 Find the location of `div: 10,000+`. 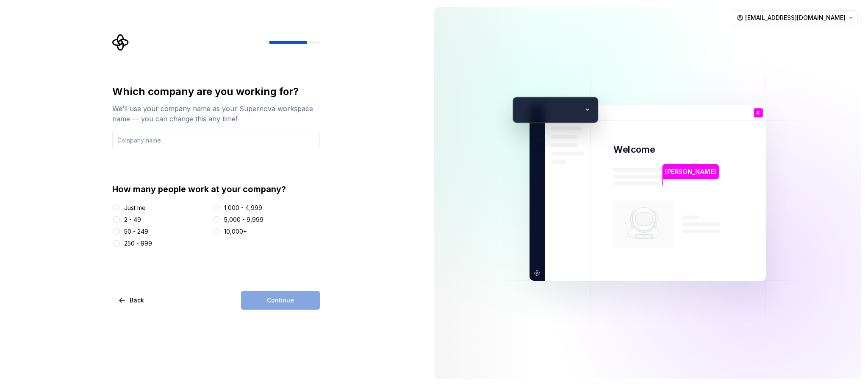

div: 10,000+ is located at coordinates (236, 231).